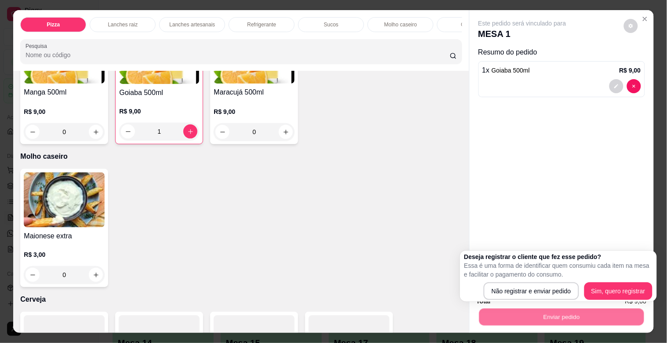 The height and width of the screenshot is (343, 667). I want to click on button: Sim, quero registrar, so click(618, 291).